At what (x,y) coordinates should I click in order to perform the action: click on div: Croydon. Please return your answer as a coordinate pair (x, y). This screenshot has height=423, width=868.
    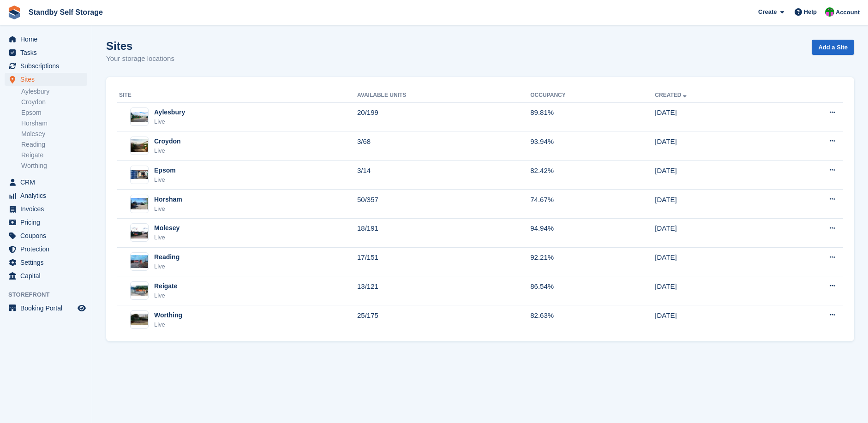
    Looking at the image, I should click on (167, 141).